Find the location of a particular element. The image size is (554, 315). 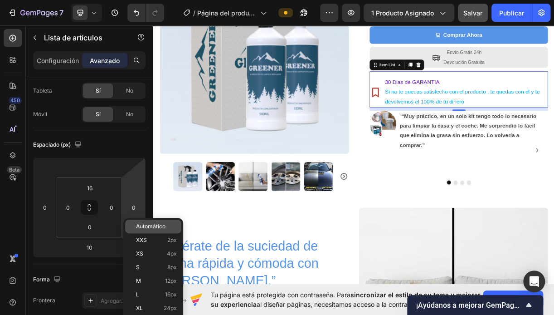

div: Rich Text Editor. Editing area: main is located at coordinates (424, 96).